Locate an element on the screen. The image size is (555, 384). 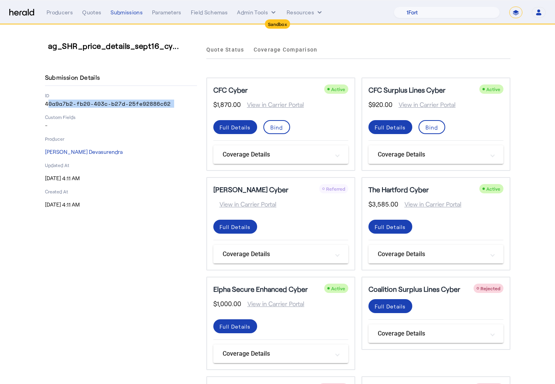
div: Field Schemas is located at coordinates (209, 12).